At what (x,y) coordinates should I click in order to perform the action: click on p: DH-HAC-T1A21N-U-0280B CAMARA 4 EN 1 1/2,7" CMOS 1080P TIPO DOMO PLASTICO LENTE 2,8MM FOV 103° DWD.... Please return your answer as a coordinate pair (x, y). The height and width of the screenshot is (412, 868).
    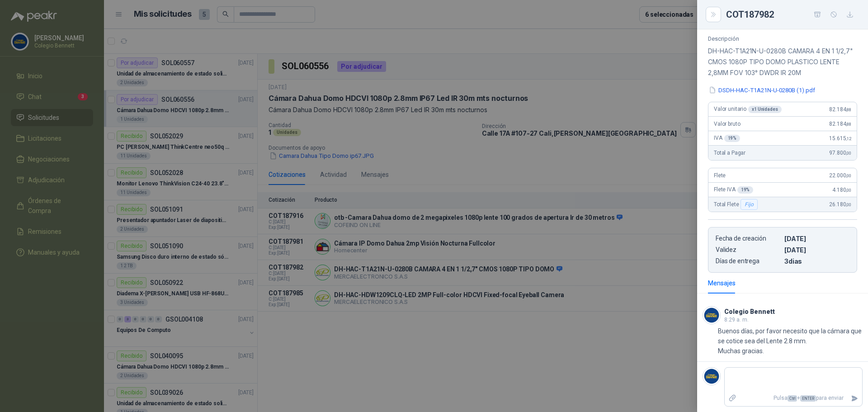
    Looking at the image, I should click on (783, 62).